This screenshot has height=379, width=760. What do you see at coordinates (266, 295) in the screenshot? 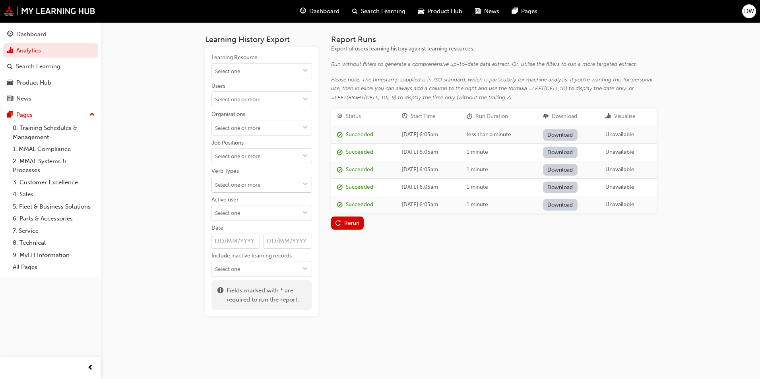
I see `span: Fields marked with * are required to run the report.` at bounding box center [266, 295].